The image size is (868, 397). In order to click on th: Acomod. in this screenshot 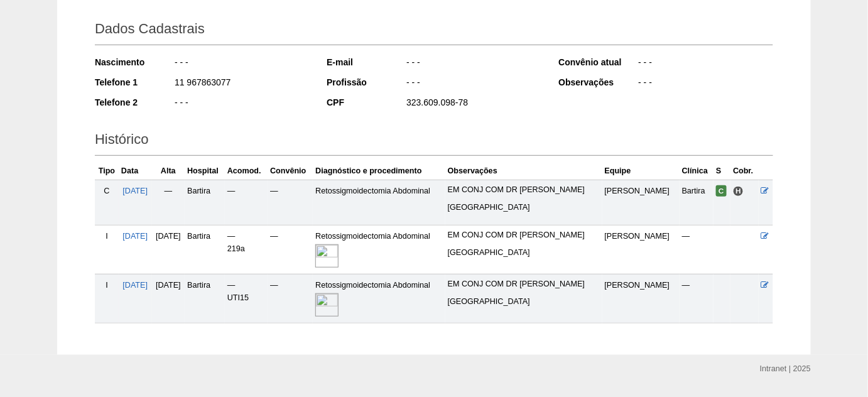, I will do `click(247, 171)`.